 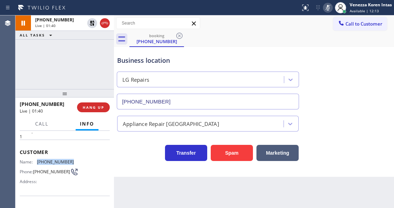 I want to click on button: Hang up, so click(x=105, y=23).